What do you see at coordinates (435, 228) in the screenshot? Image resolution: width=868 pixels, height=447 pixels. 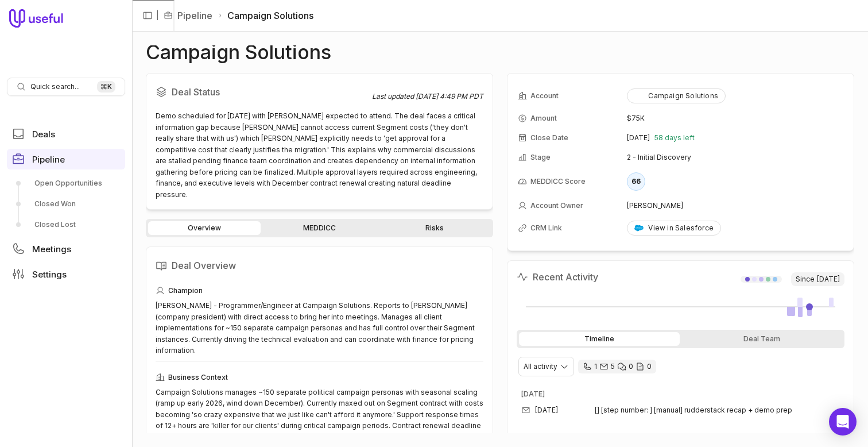 I see `a: Risks` at bounding box center [435, 228].